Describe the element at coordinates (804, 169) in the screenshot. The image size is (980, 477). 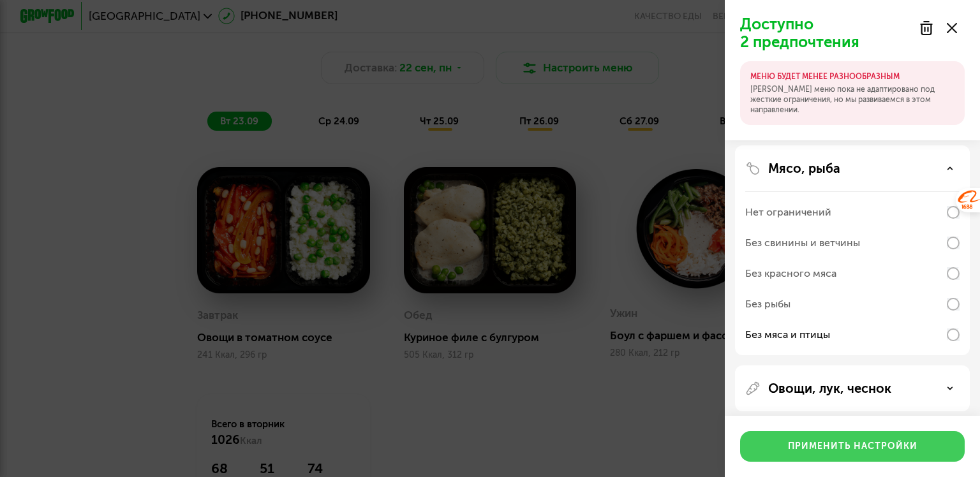
I see `p: Мясо, рыба` at that location.